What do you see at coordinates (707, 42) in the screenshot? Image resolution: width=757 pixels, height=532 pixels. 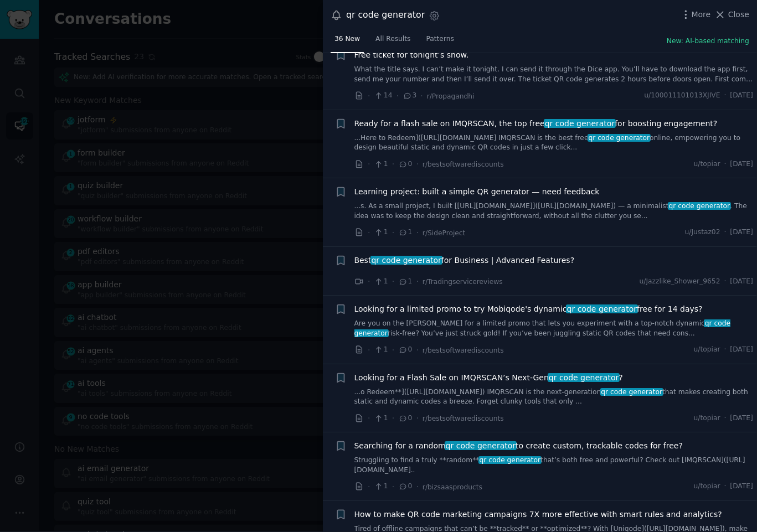 I see `button: New: AI-based matching` at bounding box center [707, 42].